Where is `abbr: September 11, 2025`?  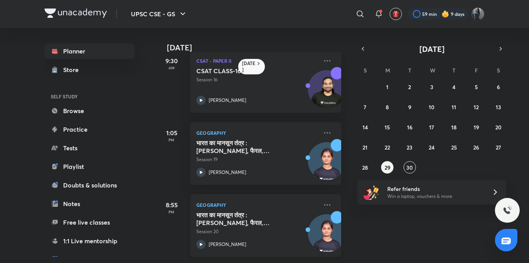 abbr: September 11, 2025 is located at coordinates (454, 107).